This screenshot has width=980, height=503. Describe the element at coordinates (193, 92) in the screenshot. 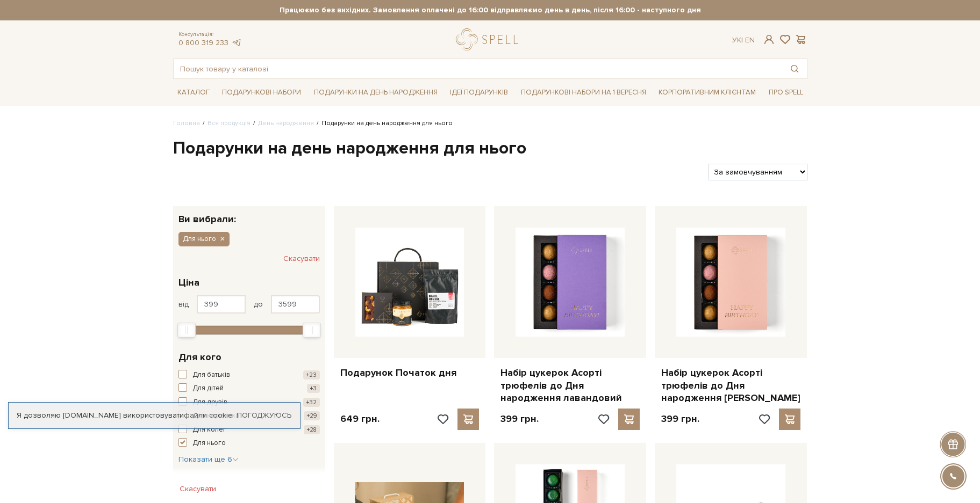

I see `a: Каталог` at that location.